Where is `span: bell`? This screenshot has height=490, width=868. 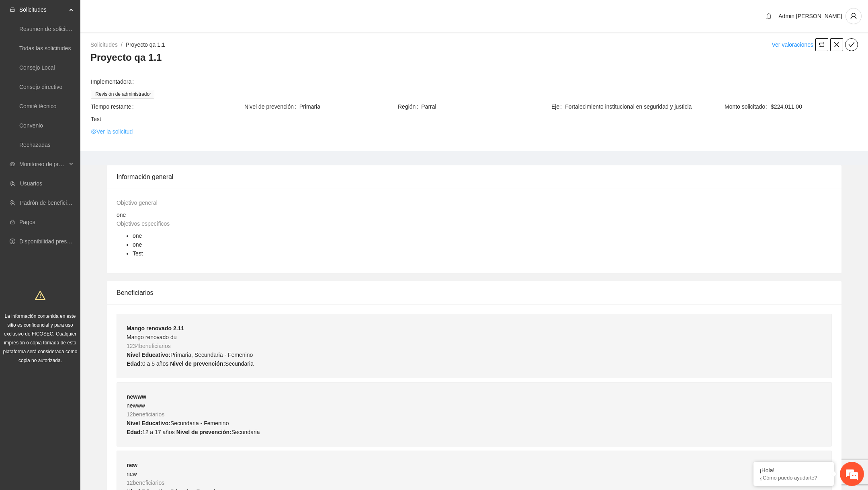 span: bell is located at coordinates (769, 16).